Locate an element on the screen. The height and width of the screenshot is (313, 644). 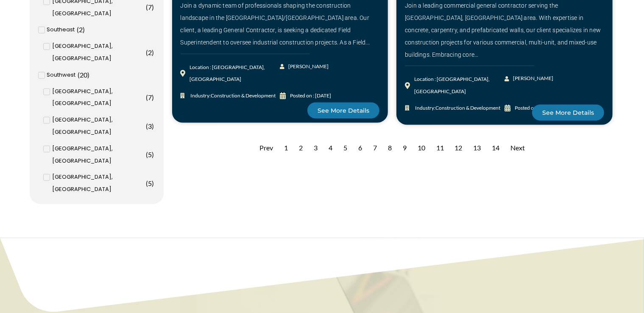
div: 5 is located at coordinates (345, 148).